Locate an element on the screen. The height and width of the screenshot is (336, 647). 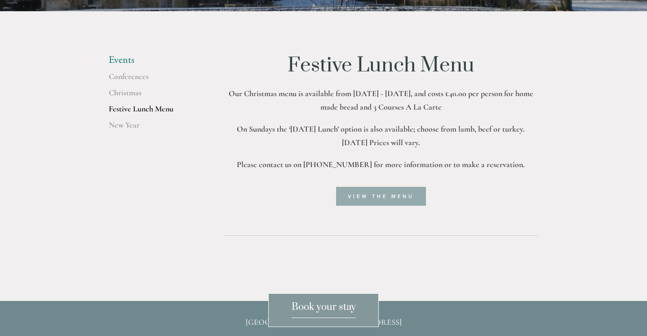
li: Events is located at coordinates (151, 60).